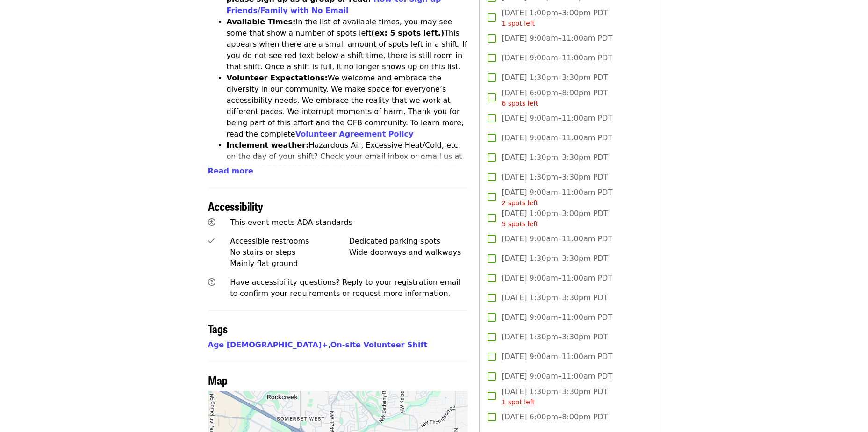 The image size is (868, 432). Describe the element at coordinates (409, 241) in the screenshot. I see `div: Dedicated parking spots` at that location.